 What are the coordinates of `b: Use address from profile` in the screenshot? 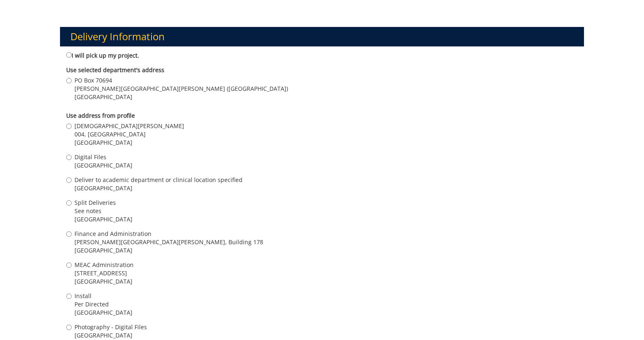 It's located at (101, 116).